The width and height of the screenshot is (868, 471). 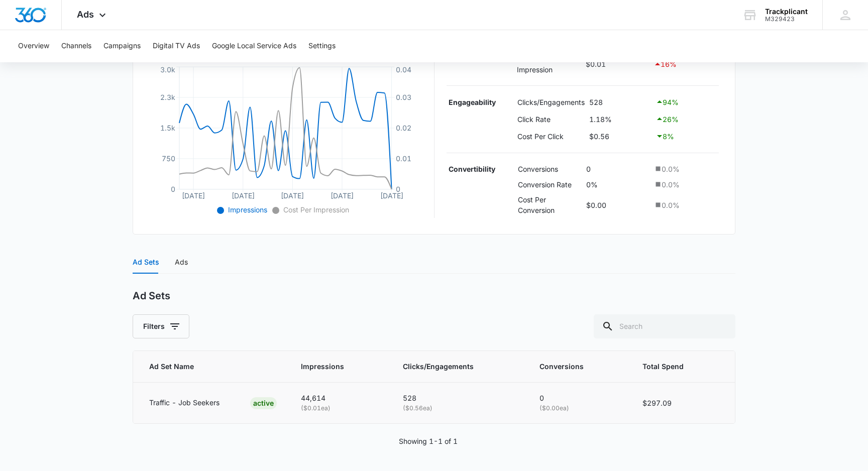 I want to click on tspan: 0.03, so click(x=403, y=97).